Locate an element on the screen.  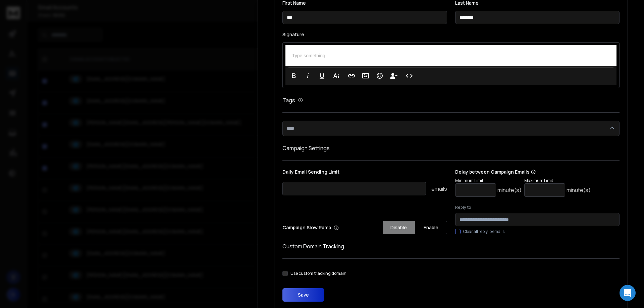
button: Code View is located at coordinates (409, 76).